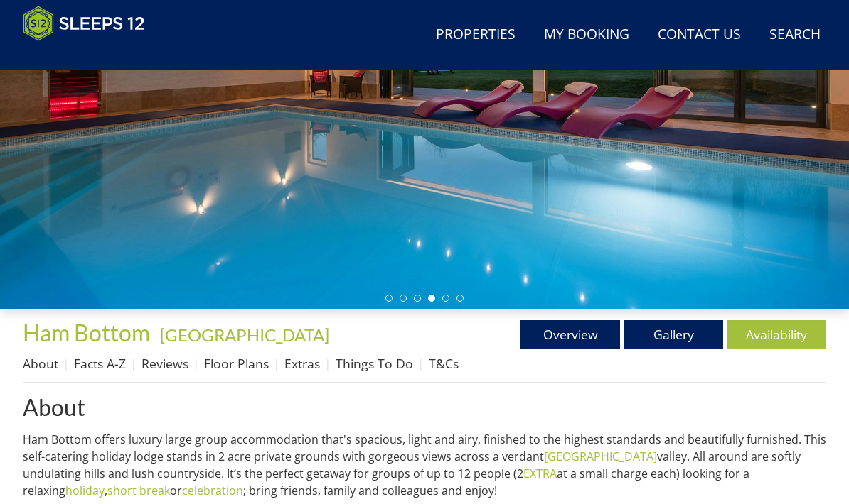 Image resolution: width=849 pixels, height=504 pixels. What do you see at coordinates (86, 333) in the screenshot?
I see `span: Ham Bottom` at bounding box center [86, 333].